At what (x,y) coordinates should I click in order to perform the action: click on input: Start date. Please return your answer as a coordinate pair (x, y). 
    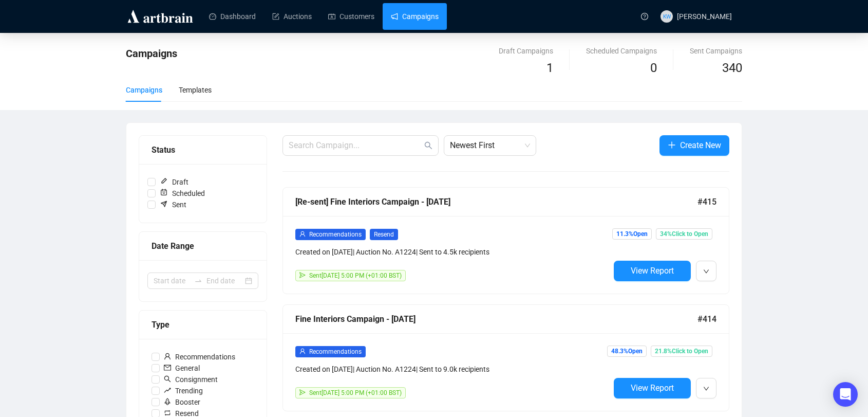
    Looking at the image, I should click on (172, 281).